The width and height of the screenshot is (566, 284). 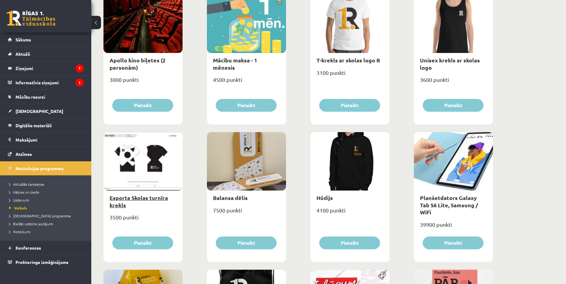 What do you see at coordinates (79, 68) in the screenshot?
I see `i: 7` at bounding box center [79, 68].